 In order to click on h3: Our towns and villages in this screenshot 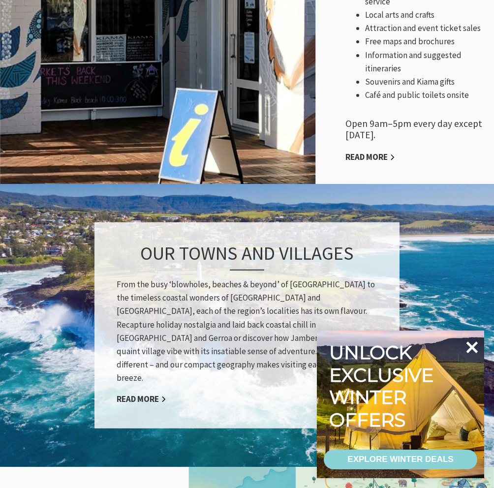, I will do `click(247, 256)`.